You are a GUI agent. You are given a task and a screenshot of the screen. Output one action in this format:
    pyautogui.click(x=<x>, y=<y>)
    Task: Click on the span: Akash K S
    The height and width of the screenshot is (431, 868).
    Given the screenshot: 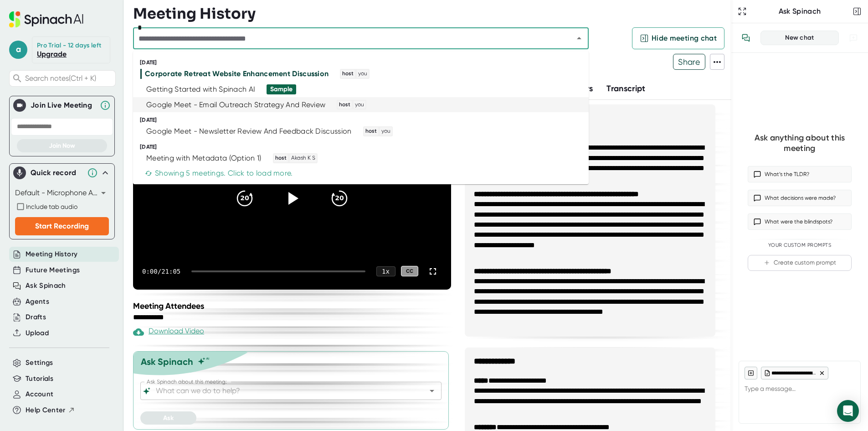 What is the action you would take?
    pyautogui.click(x=303, y=158)
    